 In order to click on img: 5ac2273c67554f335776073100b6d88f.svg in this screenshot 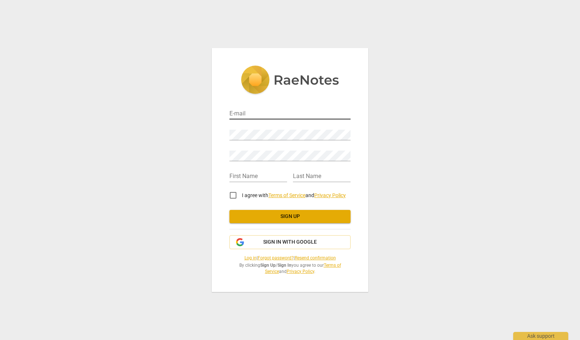, I will do `click(290, 81)`.